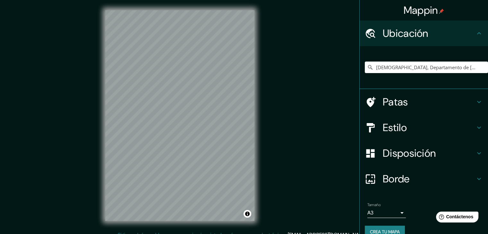 The image size is (488, 234). I want to click on font: Estilo, so click(394, 128).